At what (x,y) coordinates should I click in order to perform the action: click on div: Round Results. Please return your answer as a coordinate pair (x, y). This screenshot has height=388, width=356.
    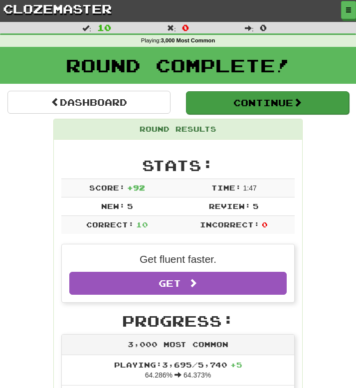
    Looking at the image, I should click on (178, 129).